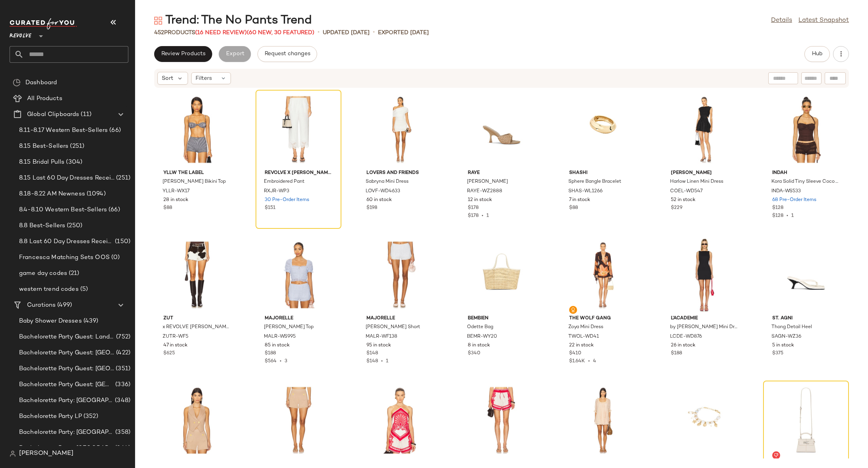 The height and width of the screenshot is (468, 868). Describe the element at coordinates (574, 208) in the screenshot. I see `span: $88` at that location.